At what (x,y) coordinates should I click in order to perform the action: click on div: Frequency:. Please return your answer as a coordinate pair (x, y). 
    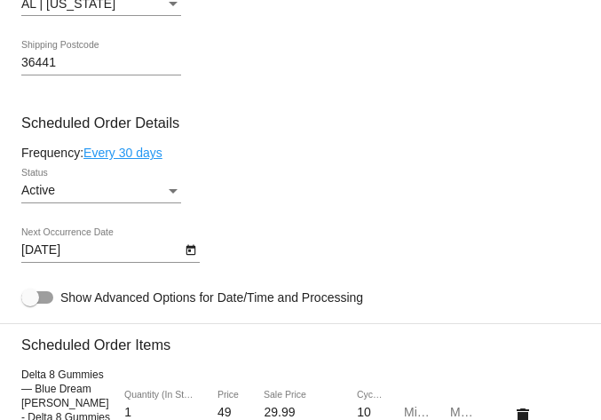
    Looking at the image, I should click on (300, 153).